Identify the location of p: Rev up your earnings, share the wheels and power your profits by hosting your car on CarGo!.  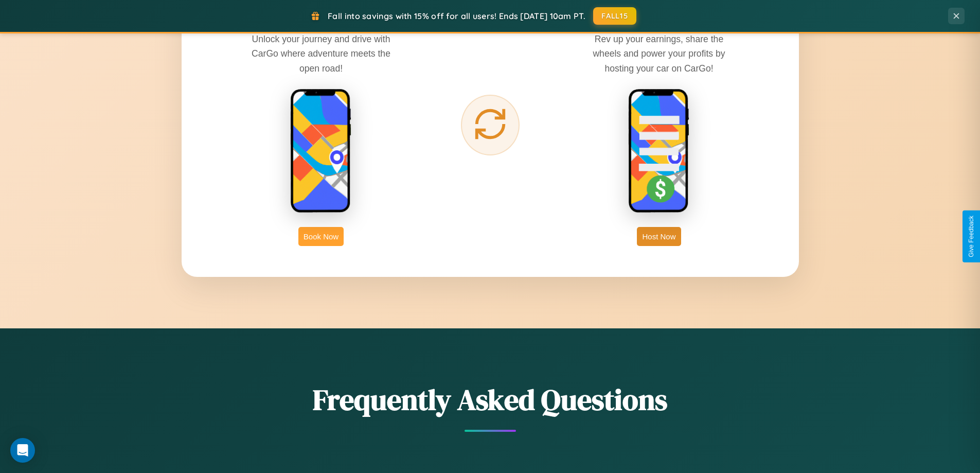
(659, 53).